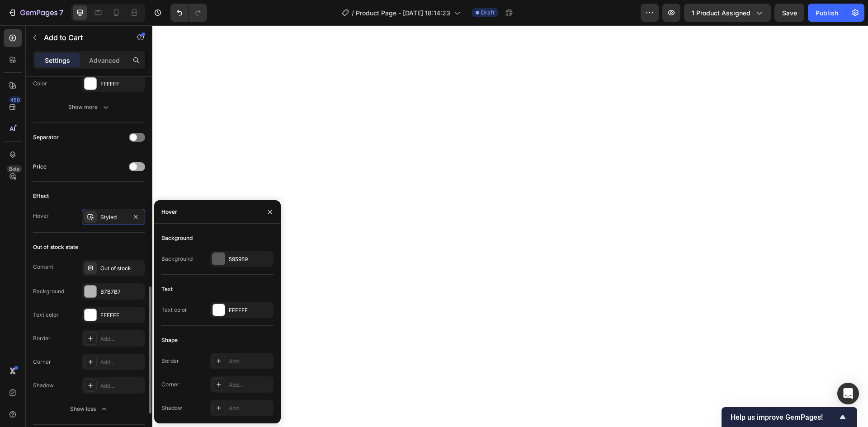 This screenshot has width=868, height=427. Describe the element at coordinates (89, 107) in the screenshot. I see `div: Show more` at that location.